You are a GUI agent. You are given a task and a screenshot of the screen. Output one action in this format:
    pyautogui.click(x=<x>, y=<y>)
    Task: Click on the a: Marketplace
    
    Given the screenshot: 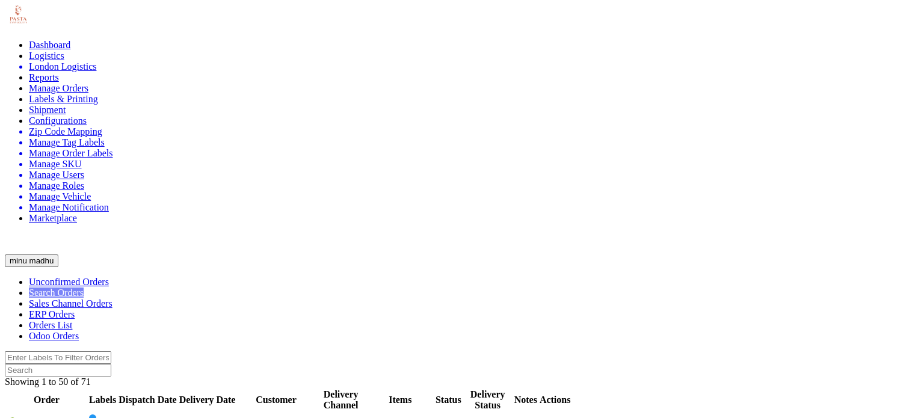 What is the action you would take?
    pyautogui.click(x=53, y=218)
    